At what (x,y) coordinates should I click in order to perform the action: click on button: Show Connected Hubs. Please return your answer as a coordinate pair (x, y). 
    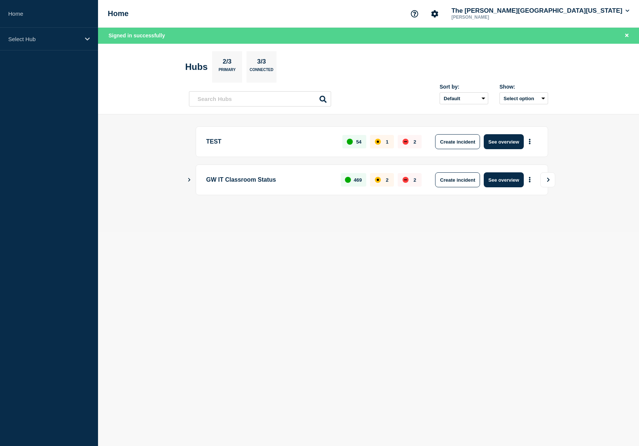
    Looking at the image, I should click on (189, 180).